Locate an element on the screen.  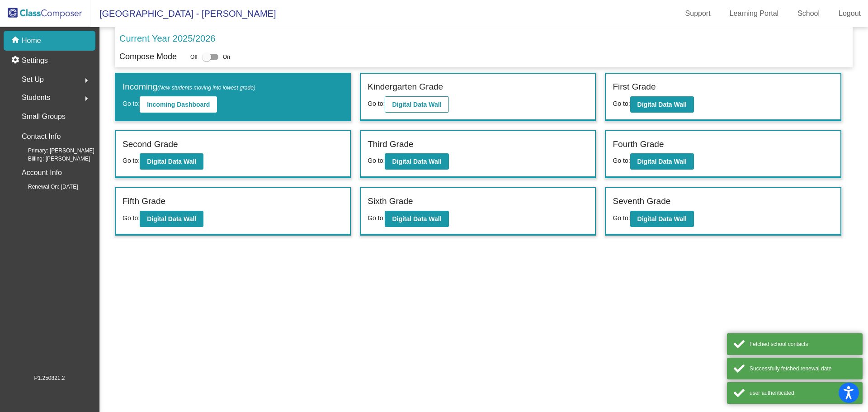
p: Current Year 2025/2026 is located at coordinates (167, 39).